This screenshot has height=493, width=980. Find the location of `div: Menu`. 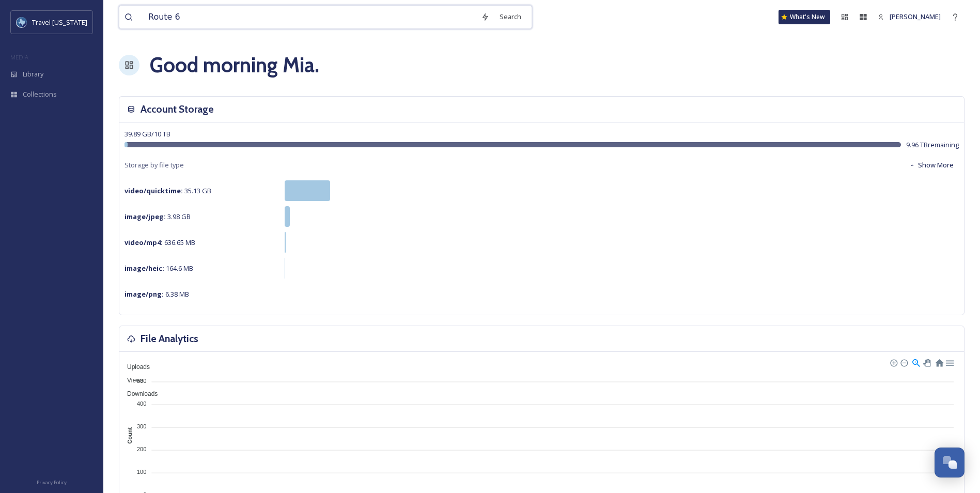

div: Menu is located at coordinates (949, 361).